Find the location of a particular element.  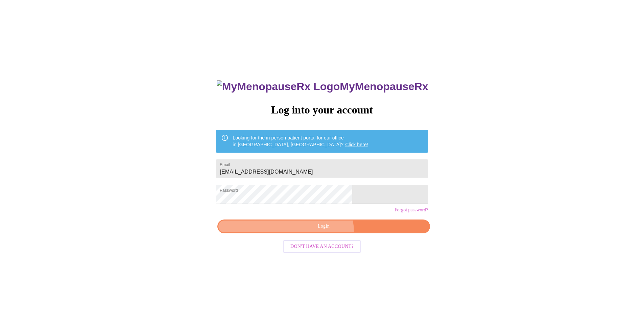

h3: Log into your account is located at coordinates (322, 110).